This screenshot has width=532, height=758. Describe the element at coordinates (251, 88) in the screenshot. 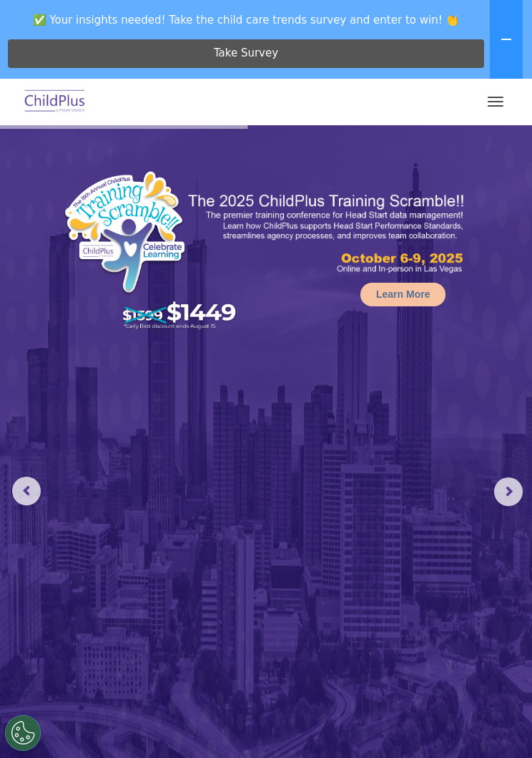

I see `span: Last name` at that location.